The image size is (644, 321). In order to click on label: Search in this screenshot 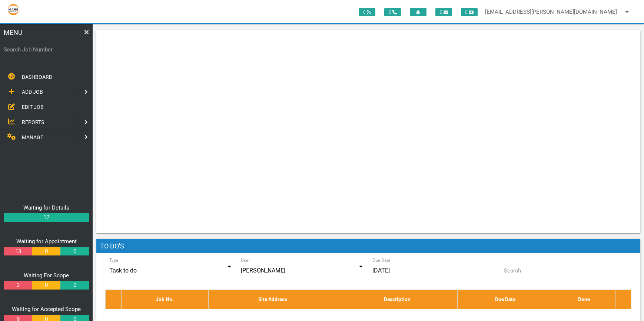, I will do `click(512, 270)`.